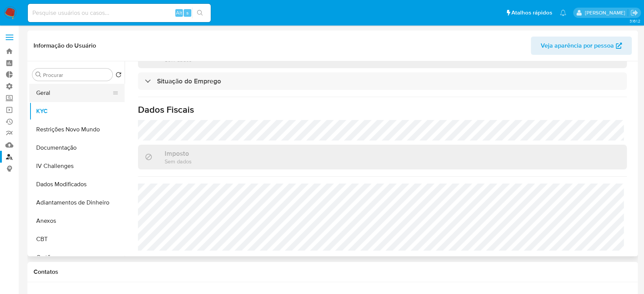 This screenshot has width=644, height=294. I want to click on a: Notificações, so click(563, 13).